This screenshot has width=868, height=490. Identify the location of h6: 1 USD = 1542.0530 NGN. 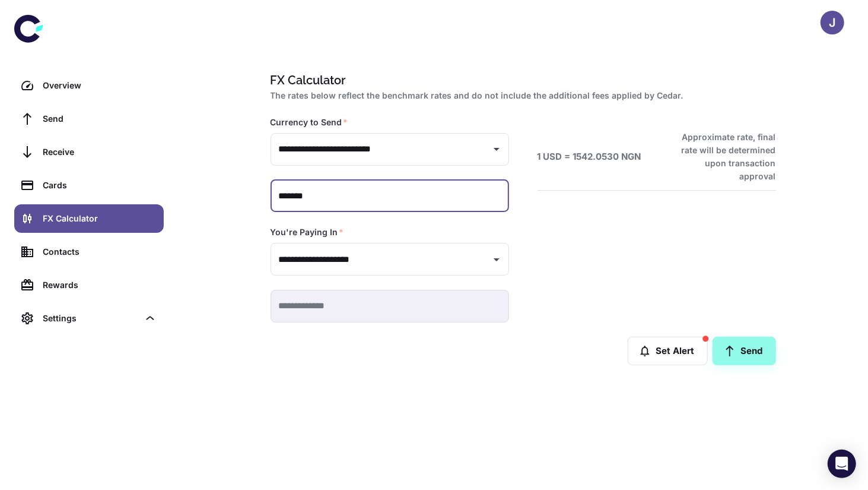
(590, 157).